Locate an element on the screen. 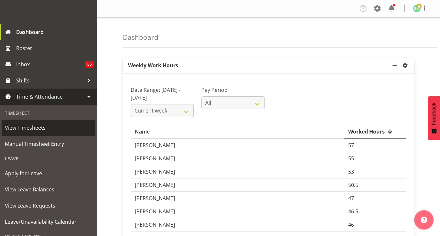 Image resolution: width=440 pixels, height=236 pixels. span: Inbox is located at coordinates (51, 64).